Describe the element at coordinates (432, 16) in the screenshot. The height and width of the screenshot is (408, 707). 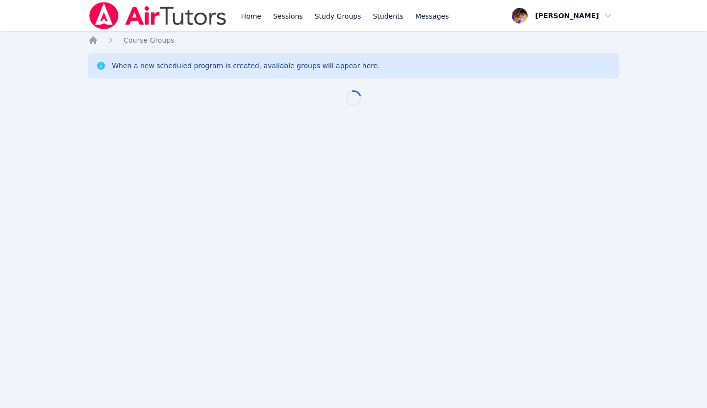
I see `span: Messages` at that location.